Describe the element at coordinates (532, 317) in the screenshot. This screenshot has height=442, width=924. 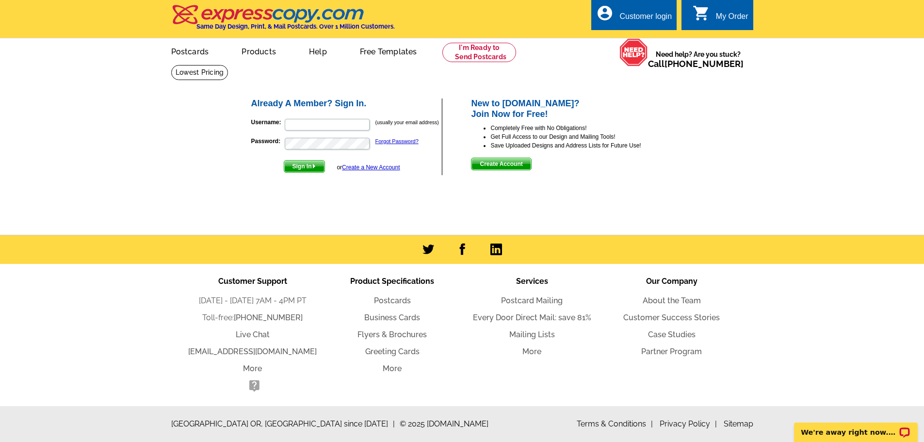
I see `a: Every Door Direct Mail: save 81%` at that location.